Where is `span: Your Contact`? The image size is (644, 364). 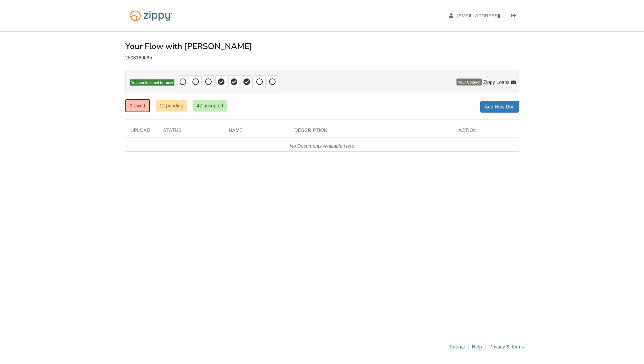
span: Your Contact is located at coordinates (469, 82).